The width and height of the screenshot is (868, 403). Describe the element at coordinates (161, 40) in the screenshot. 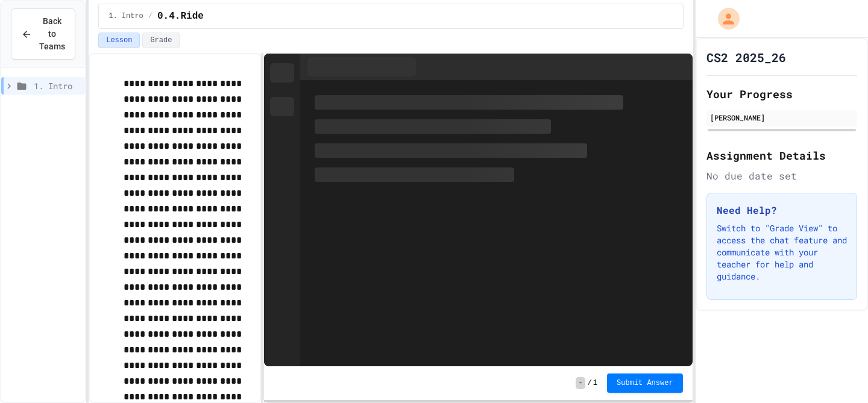

I see `button: Grade` at that location.